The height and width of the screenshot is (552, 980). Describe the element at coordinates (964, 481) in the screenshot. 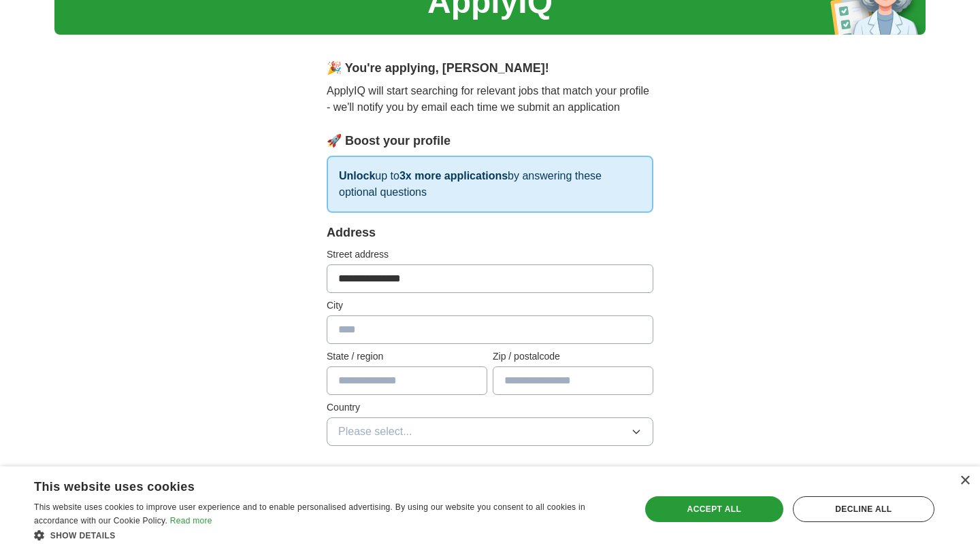

I see `div: Close` at that location.